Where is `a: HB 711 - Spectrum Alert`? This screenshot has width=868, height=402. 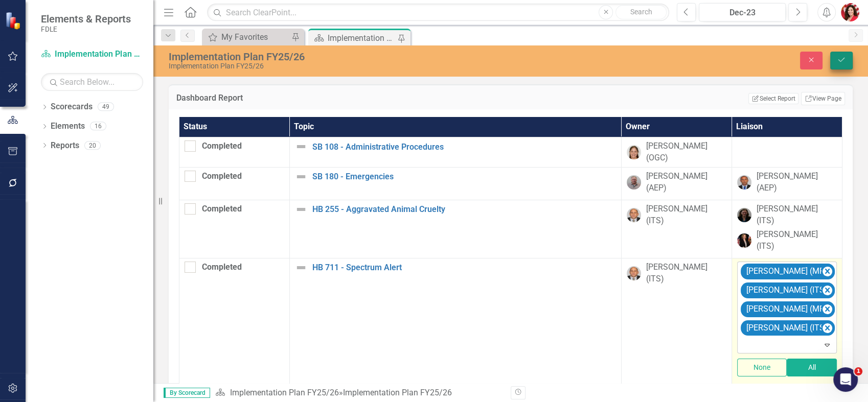
a: HB 711 - Spectrum Alert is located at coordinates (464, 268).